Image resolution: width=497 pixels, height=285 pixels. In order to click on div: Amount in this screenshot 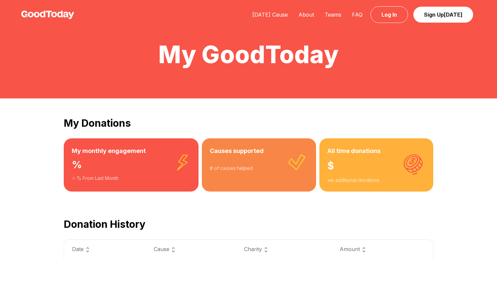, I will do `click(382, 249)`.